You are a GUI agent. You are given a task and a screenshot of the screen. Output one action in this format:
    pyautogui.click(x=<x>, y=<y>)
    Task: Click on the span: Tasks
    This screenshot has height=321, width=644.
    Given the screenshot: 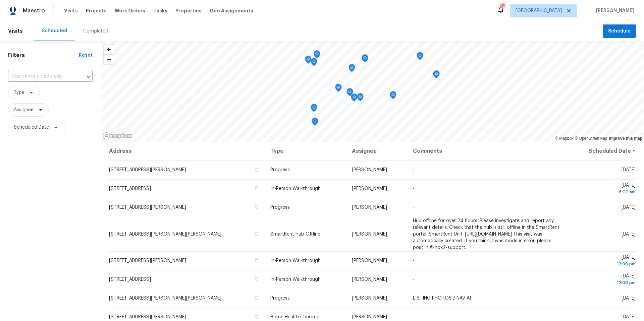 What is the action you would take?
    pyautogui.click(x=160, y=11)
    